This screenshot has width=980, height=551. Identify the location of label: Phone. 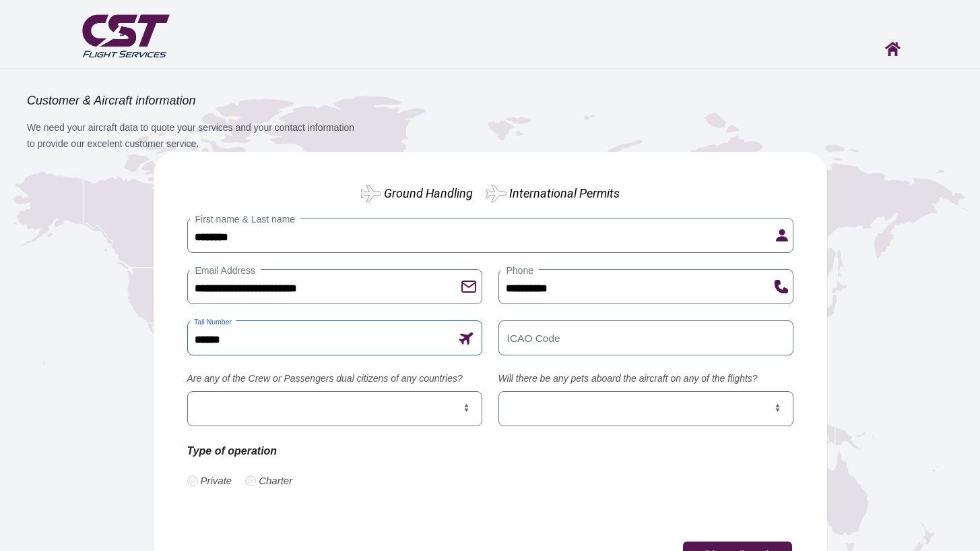
(520, 270).